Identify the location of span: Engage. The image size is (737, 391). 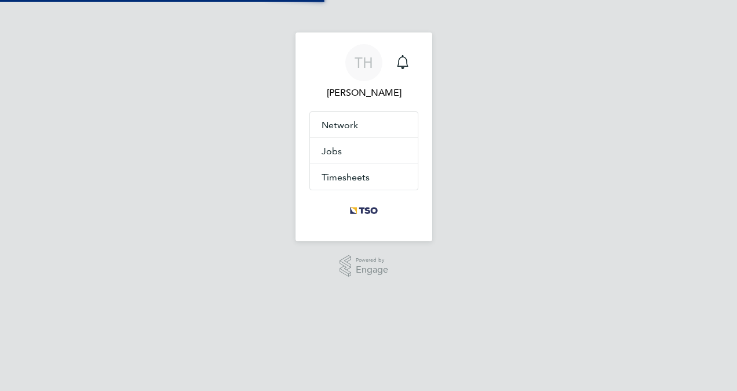
(372, 270).